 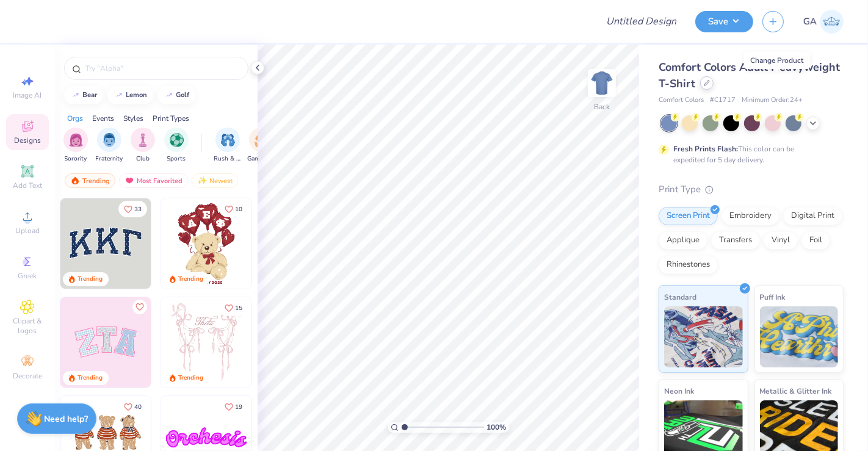 I want to click on img: Sorority Image, so click(x=76, y=139).